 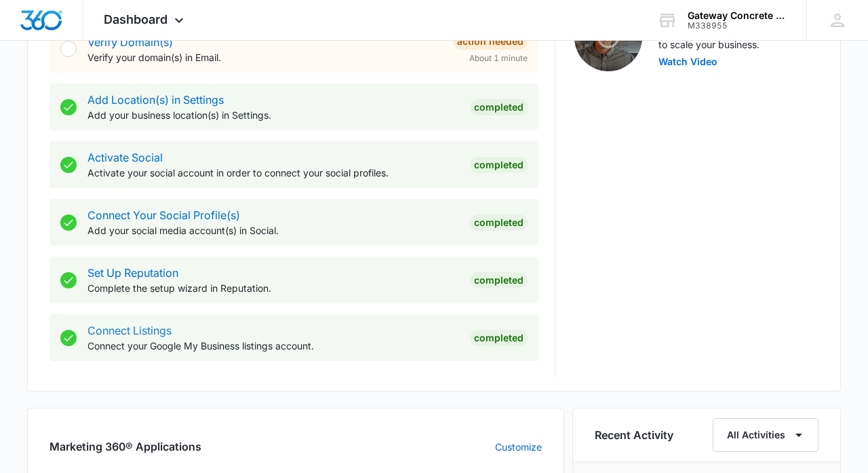 I want to click on p: Verify your domain(s) in Email., so click(x=264, y=57).